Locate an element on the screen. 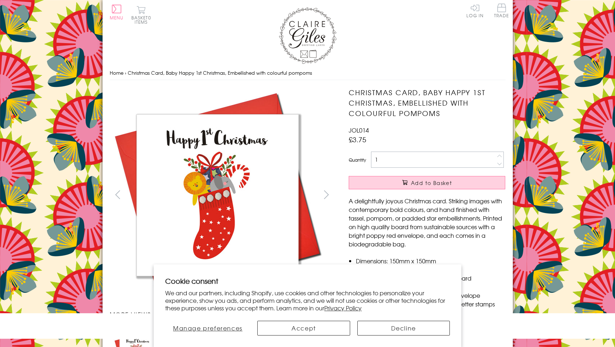 The height and width of the screenshot is (347, 615). span: £3.75 is located at coordinates (357, 140).